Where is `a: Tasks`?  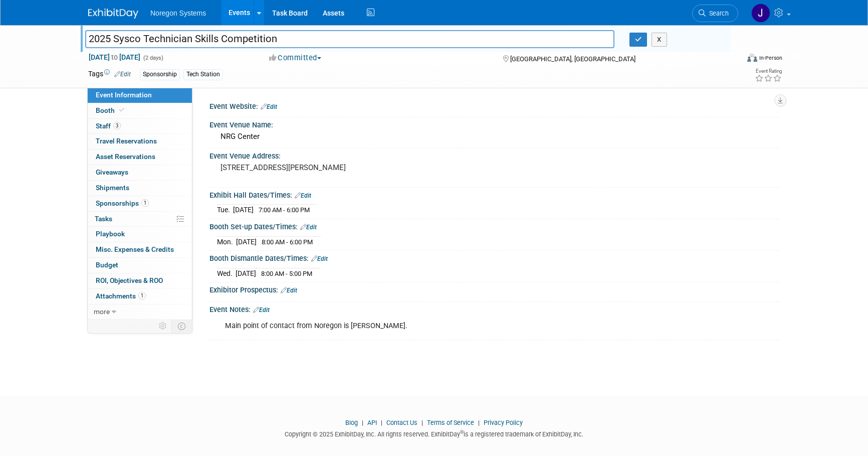 a: Tasks is located at coordinates (140, 219).